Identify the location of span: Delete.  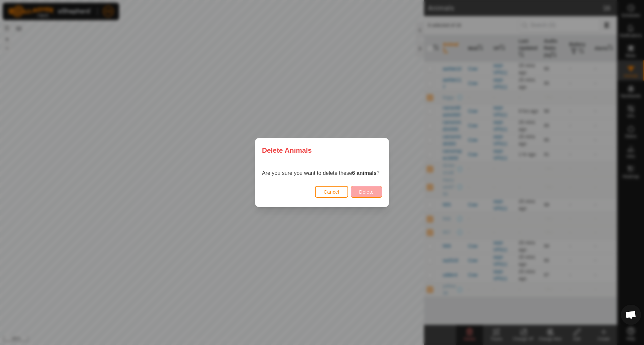
(366, 192).